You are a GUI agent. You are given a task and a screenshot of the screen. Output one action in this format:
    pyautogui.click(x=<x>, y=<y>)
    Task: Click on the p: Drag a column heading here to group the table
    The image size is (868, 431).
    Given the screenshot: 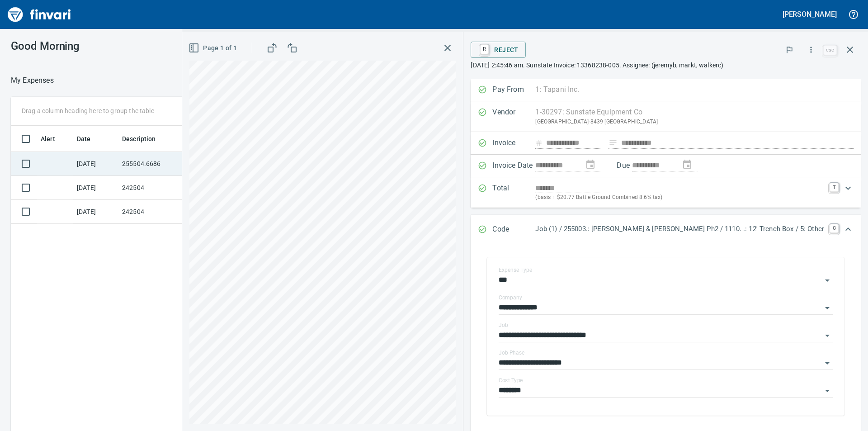 What is the action you would take?
    pyautogui.click(x=88, y=111)
    